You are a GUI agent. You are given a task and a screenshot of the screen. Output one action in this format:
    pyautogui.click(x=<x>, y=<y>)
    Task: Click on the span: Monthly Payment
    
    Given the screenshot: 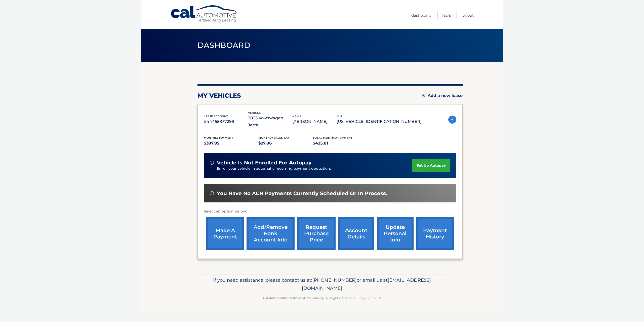 What is the action you would take?
    pyautogui.click(x=218, y=138)
    